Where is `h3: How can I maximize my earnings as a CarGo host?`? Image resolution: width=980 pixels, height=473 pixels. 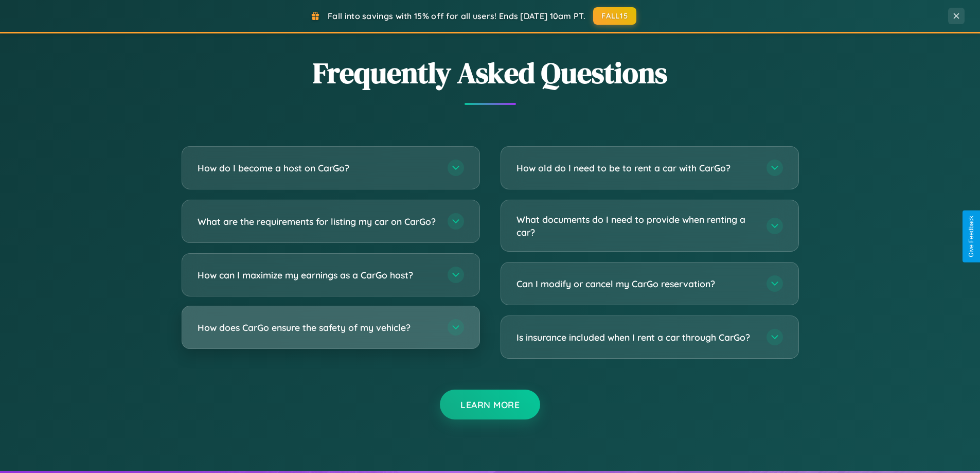
h3: How can I maximize my earnings as a CarGo host? is located at coordinates (317, 275).